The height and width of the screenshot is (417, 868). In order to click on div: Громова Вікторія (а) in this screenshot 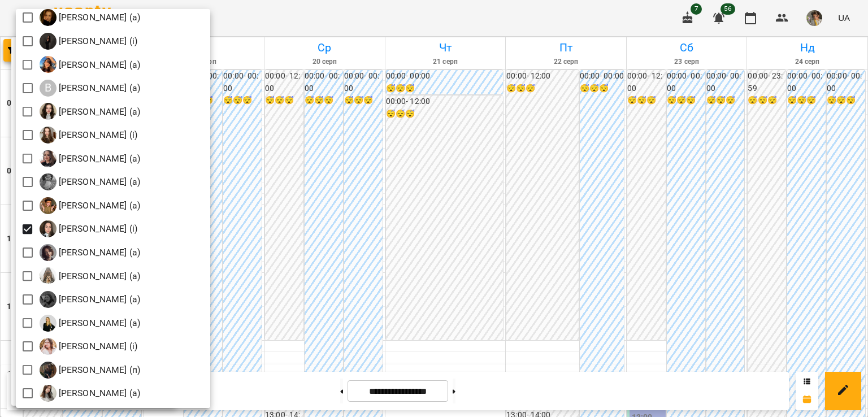, I will do `click(90, 276)`.